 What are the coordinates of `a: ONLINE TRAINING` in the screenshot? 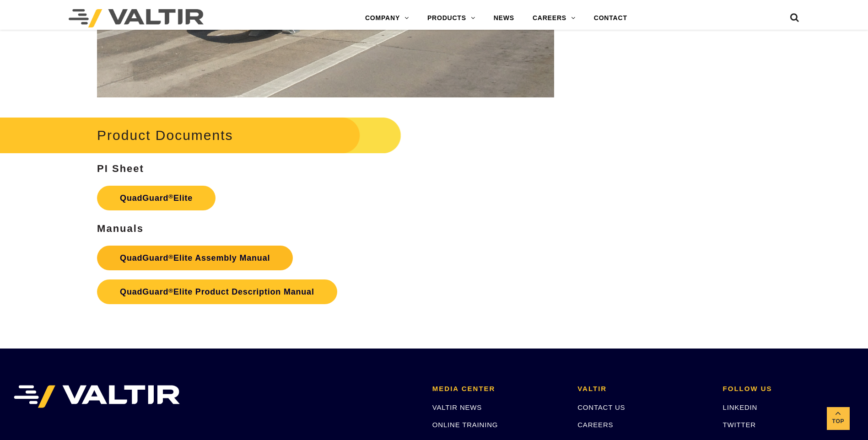 It's located at (465, 424).